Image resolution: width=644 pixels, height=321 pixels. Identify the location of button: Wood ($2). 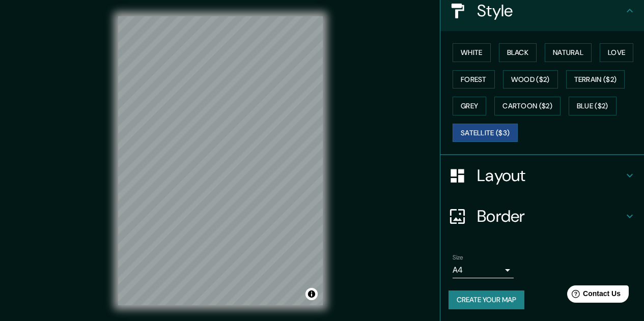
(530, 79).